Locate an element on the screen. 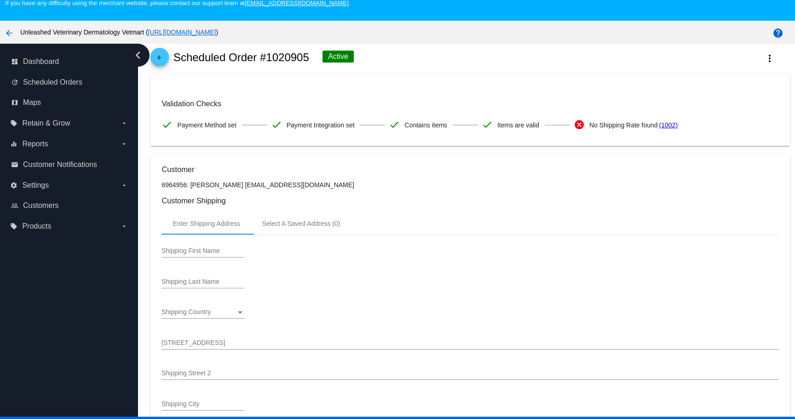  span: Maps is located at coordinates (32, 103).